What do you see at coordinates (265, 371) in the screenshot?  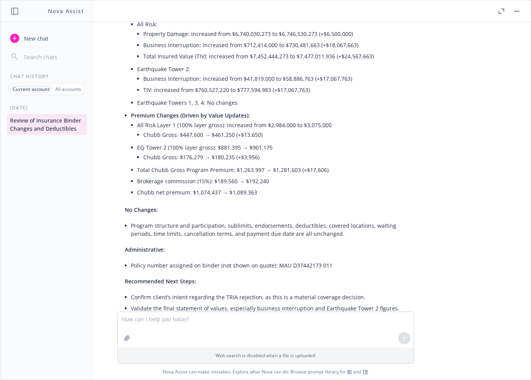 I see `span: Nova Assist can make mistakes. Explore what Nova can do: Browse prompt library for and` at bounding box center [265, 371].